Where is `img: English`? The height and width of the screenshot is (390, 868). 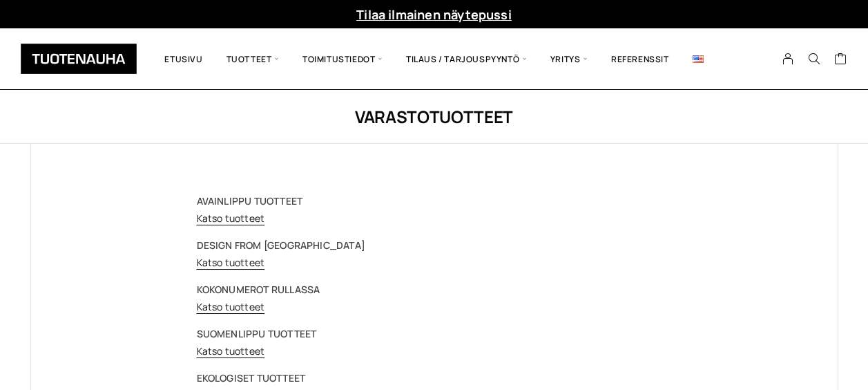
img: English is located at coordinates (698, 59).